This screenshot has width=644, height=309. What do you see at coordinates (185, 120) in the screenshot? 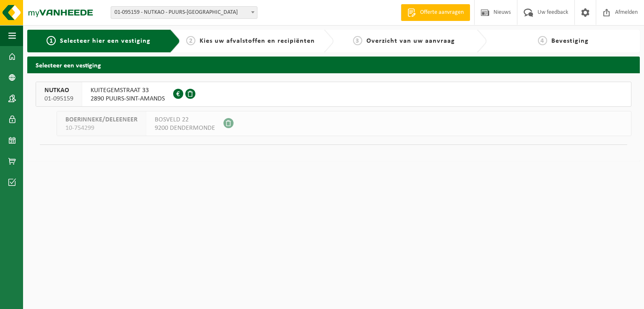
I see `span: BOSVELD 22` at bounding box center [185, 120].